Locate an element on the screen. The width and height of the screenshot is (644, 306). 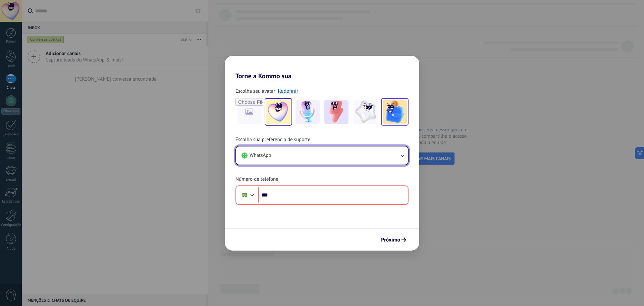
h2: Torne a Kommo sua is located at coordinates (322, 68).